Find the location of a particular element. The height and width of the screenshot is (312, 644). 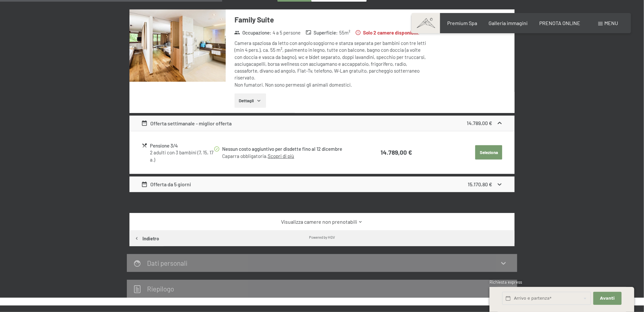

a: Premium Spa is located at coordinates (462, 23).